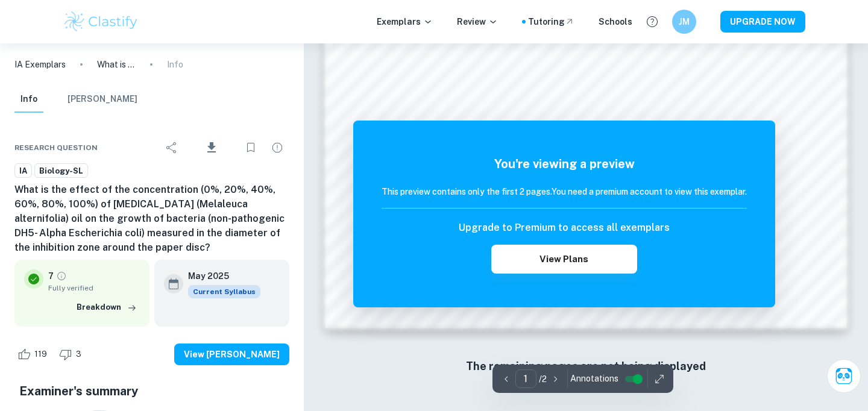 This screenshot has height=411, width=868. I want to click on h6: Upgrade to Premium to access all exemplars, so click(564, 228).